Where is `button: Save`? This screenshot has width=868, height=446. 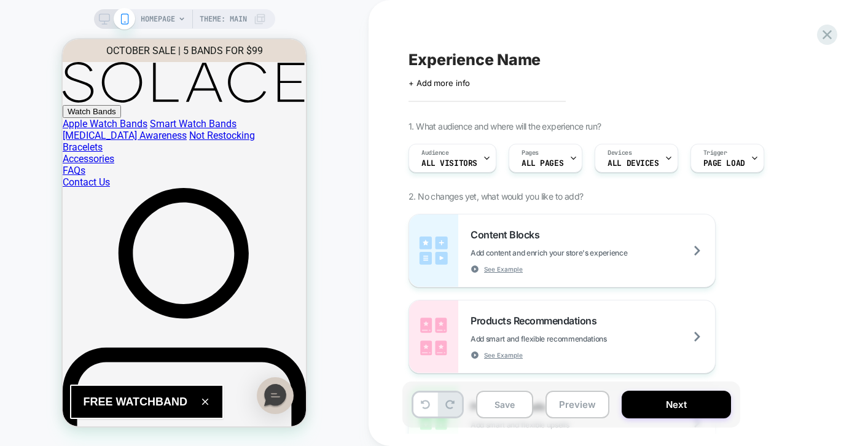 button: Save is located at coordinates (504, 404).